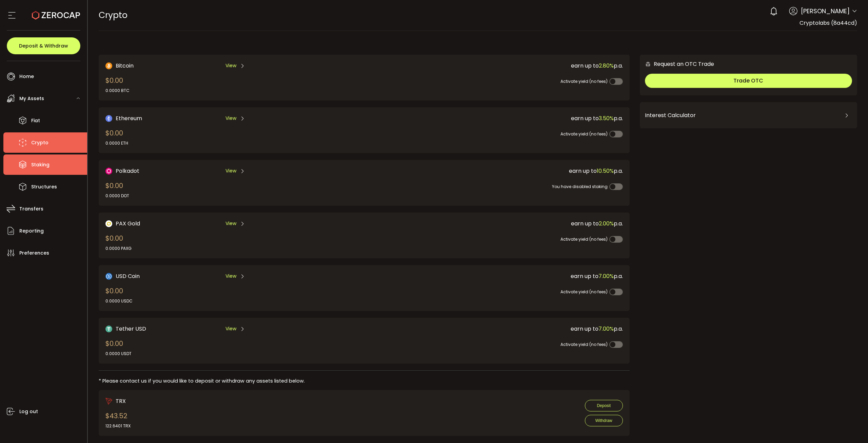 The width and height of the screenshot is (868, 443). I want to click on span: Reporting, so click(32, 231).